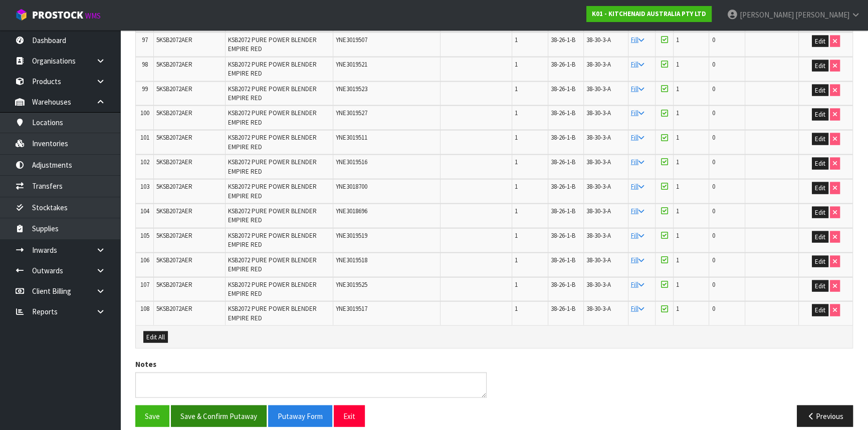 This screenshot has height=430, width=868. I want to click on a: K01 - KITCHENAID AUSTRALIA PTY LTD, so click(649, 14).